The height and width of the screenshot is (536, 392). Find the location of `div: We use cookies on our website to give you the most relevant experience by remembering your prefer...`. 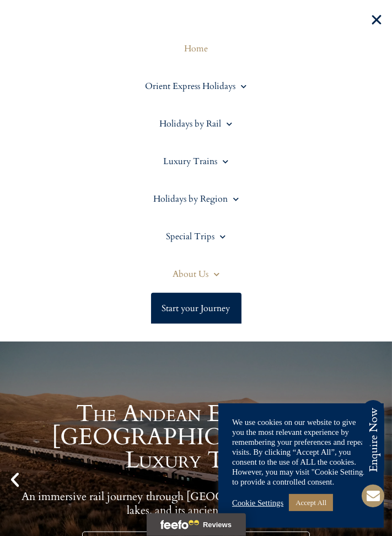

div: We use cookies on our website to give you the most relevant experience by remembering your prefer... is located at coordinates (301, 452).